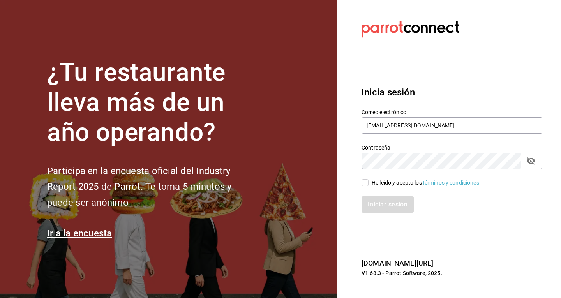 This screenshot has width=561, height=298. Describe the element at coordinates (452, 273) in the screenshot. I see `p: V1.68.3 - Parrot Software, 2025.` at that location.